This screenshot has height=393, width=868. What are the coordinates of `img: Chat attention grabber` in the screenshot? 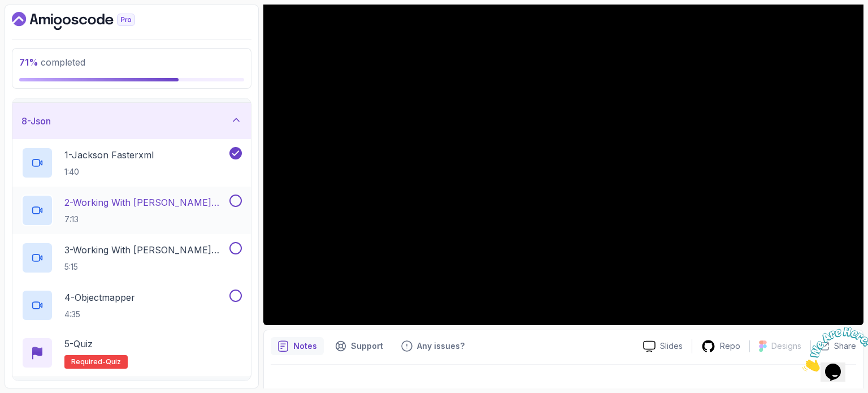 It's located at (39, 27).